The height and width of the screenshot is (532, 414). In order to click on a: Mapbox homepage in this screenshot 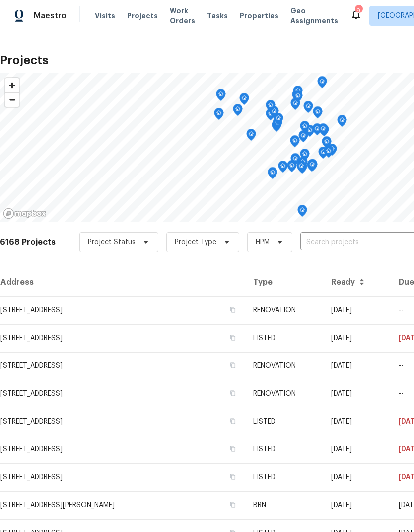, I will do `click(25, 213)`.